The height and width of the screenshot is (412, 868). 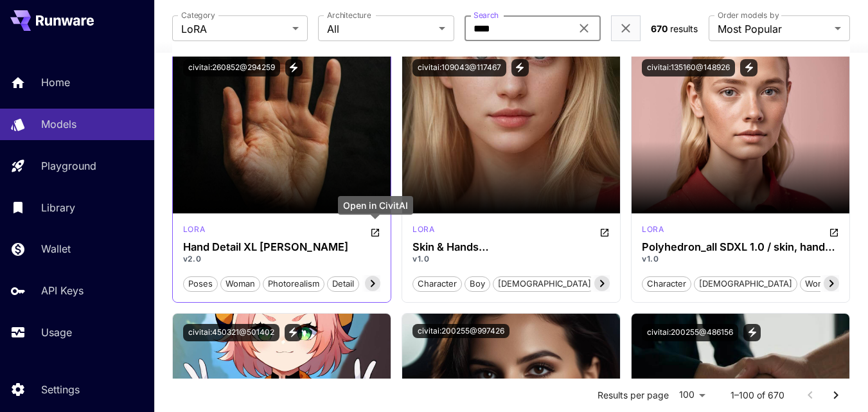 What do you see at coordinates (231, 68) in the screenshot?
I see `button: civitai:260852@294259` at bounding box center [231, 68].